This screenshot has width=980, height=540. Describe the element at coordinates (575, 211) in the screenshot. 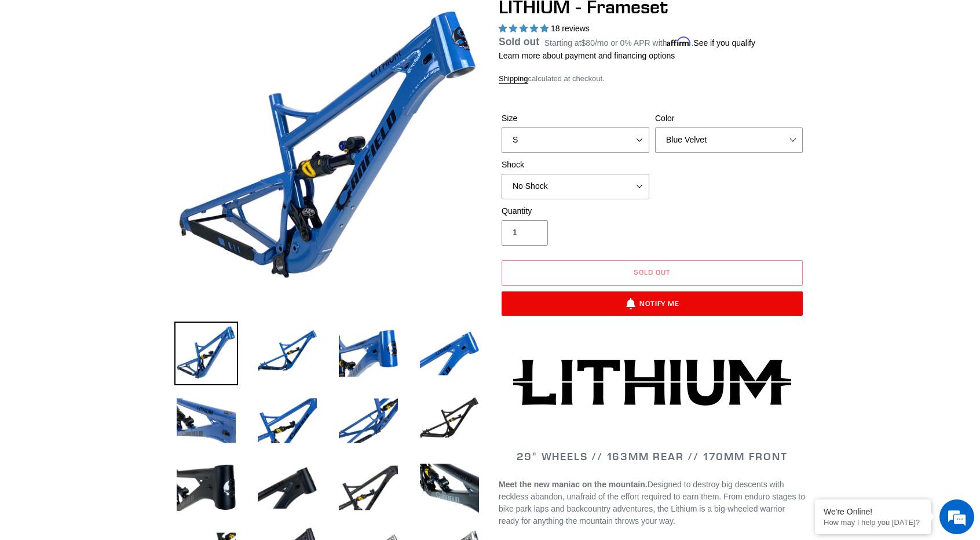

I see `label: Quantity` at that location.